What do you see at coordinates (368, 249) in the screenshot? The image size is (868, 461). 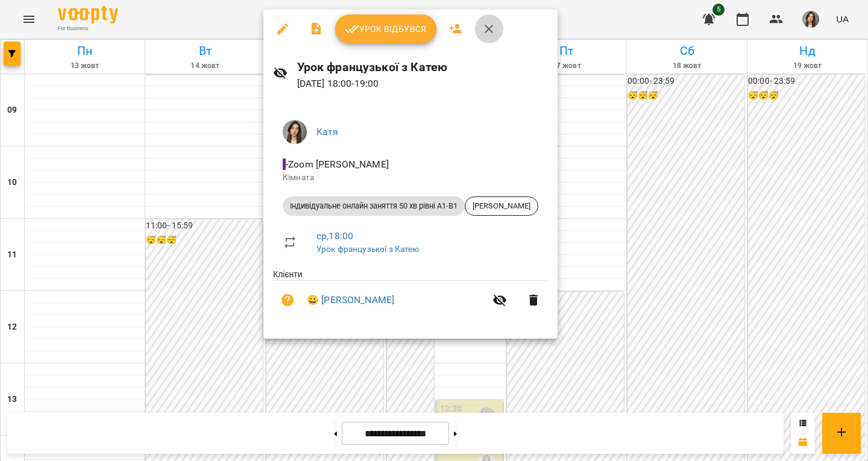 I see `a: Урок французької з Катею` at bounding box center [368, 249].